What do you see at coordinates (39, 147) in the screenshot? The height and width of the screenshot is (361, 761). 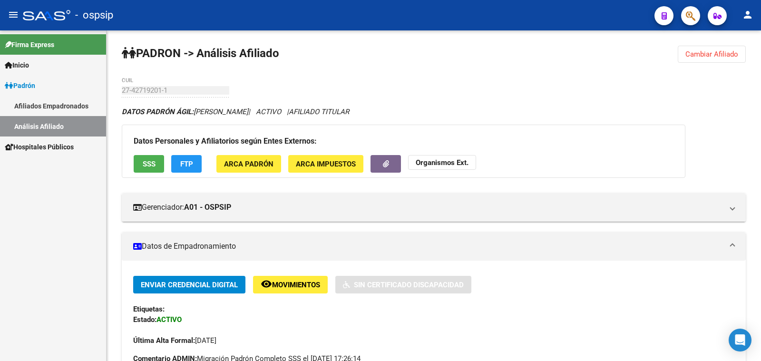 I see `span: Hospitales Públicos` at bounding box center [39, 147].